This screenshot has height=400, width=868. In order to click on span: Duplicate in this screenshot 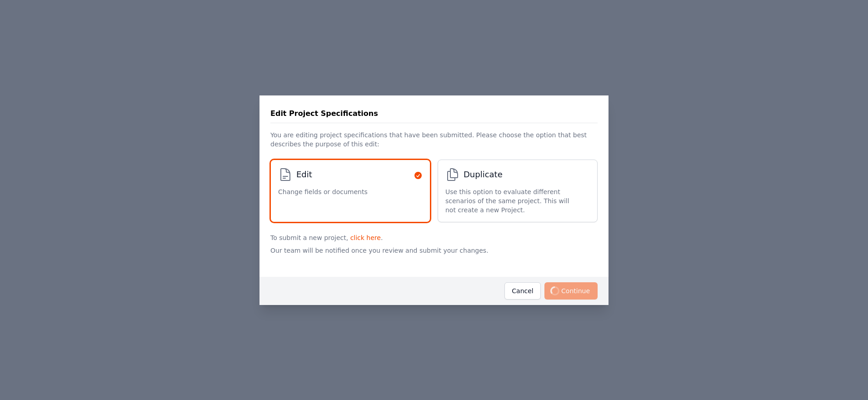, I will do `click(483, 175)`.